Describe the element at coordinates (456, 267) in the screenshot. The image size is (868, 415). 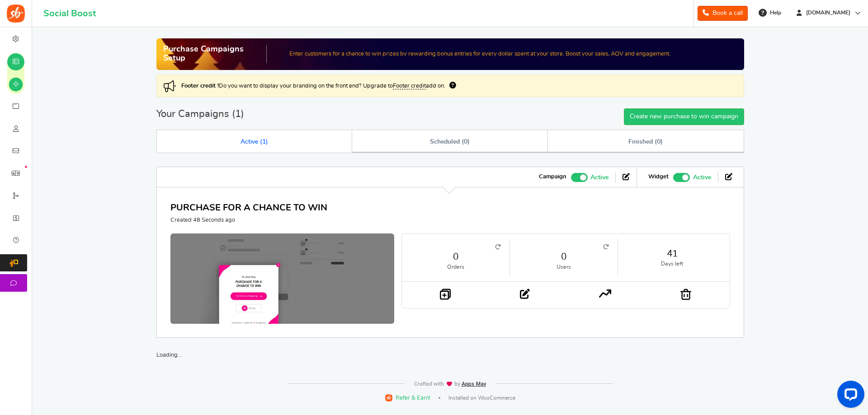
I see `small: Orders` at that location.